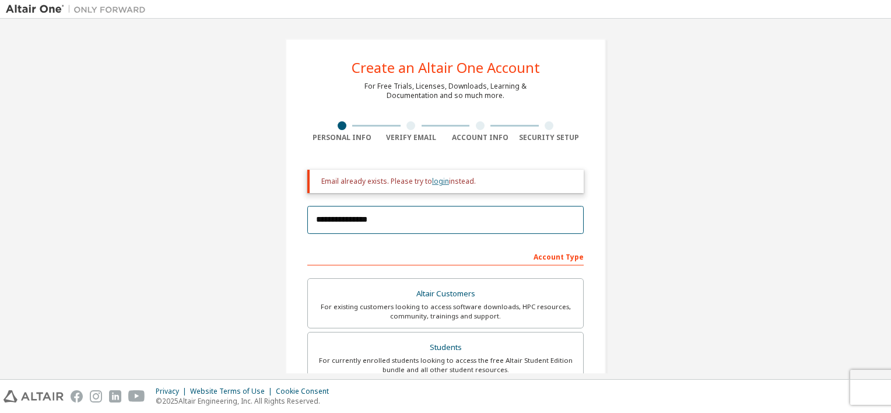 The height and width of the screenshot is (413, 891). I want to click on img: altair_logo.svg, so click(33, 396).